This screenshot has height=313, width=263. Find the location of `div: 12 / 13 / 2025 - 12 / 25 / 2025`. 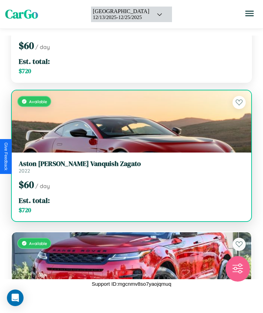

div: 12 / 13 / 2025 - 12 / 25 / 2025 is located at coordinates (121, 17).